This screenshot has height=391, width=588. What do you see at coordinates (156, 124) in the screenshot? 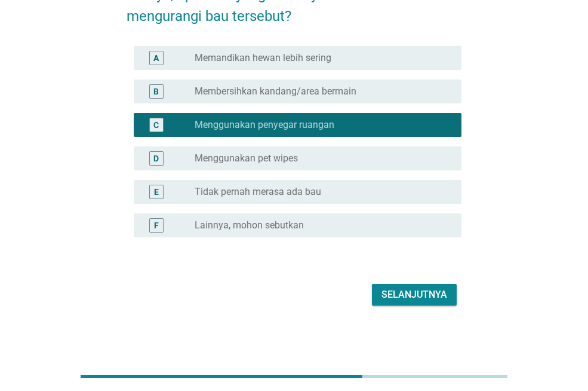
I see `div: C` at bounding box center [156, 124].